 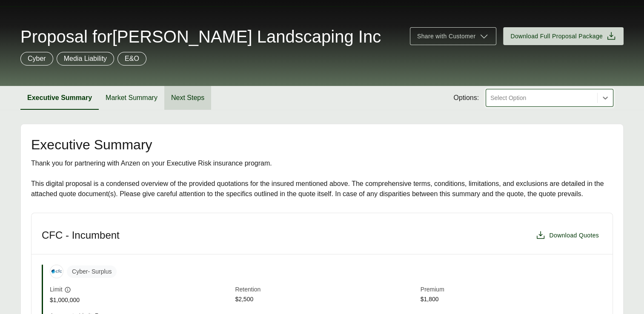 I want to click on span: Share with Customer, so click(x=446, y=36).